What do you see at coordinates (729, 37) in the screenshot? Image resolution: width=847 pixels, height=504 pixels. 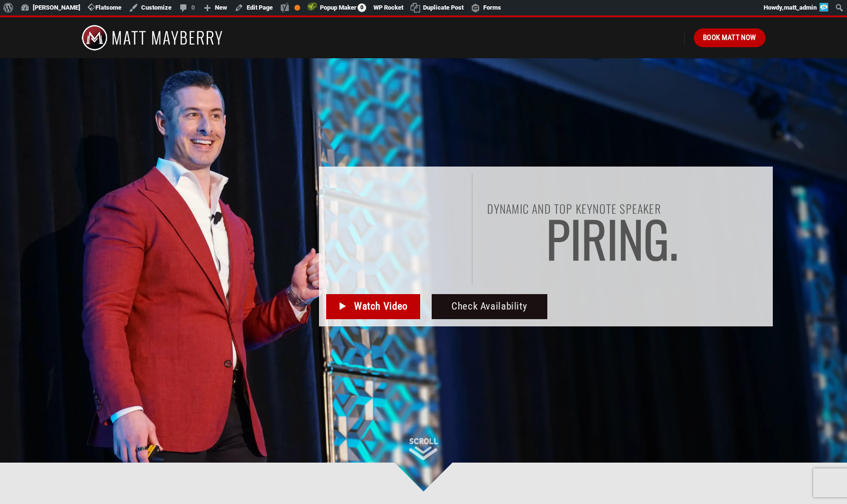 I see `span: Book Matt Now` at bounding box center [729, 37].